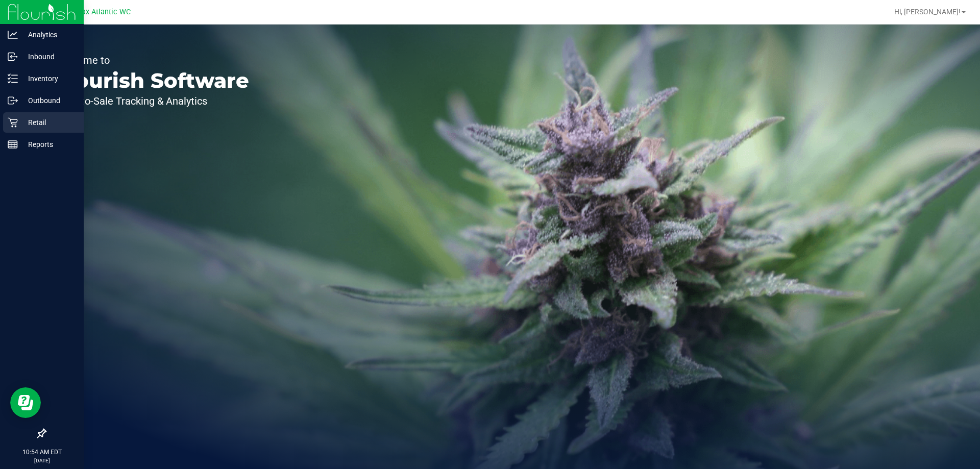 The image size is (980, 469). I want to click on inline-svg: Inventory, so click(13, 79).